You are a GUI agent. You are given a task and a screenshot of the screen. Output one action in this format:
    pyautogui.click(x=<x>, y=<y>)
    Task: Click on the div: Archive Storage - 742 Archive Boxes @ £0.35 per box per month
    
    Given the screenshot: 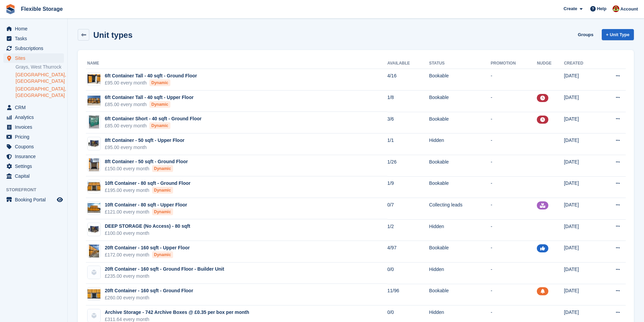 What is the action you would take?
    pyautogui.click(x=177, y=312)
    